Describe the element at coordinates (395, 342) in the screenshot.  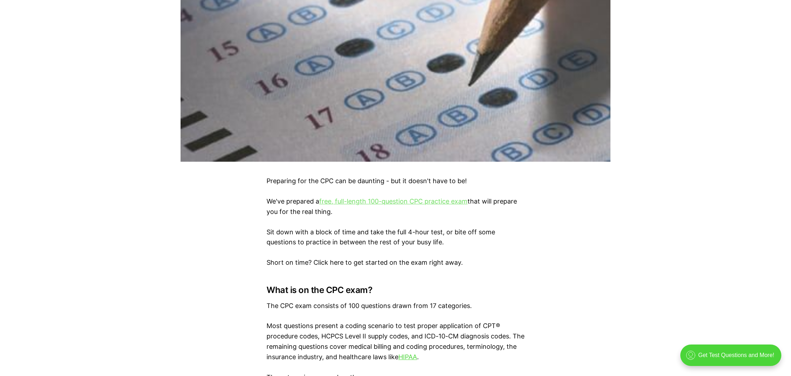
I see `p: Most questions present a coding scenario to test proper application of CPT® procedure codes, HCPC...` at that location.